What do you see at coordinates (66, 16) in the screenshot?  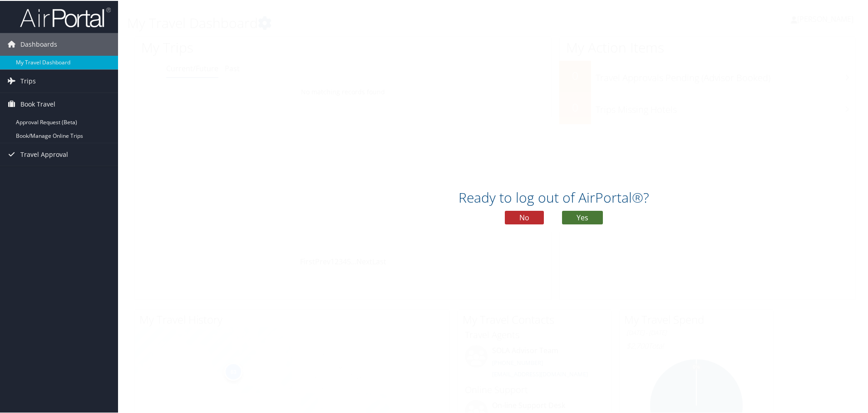 I see `img: airportal-logo.png` at bounding box center [66, 16].